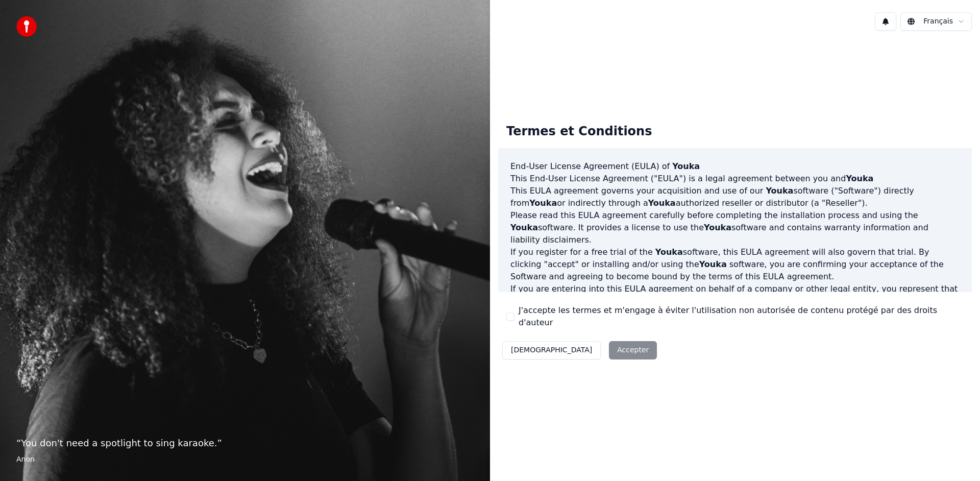 This screenshot has width=980, height=481. Describe the element at coordinates (27, 27) in the screenshot. I see `img: youka` at that location.